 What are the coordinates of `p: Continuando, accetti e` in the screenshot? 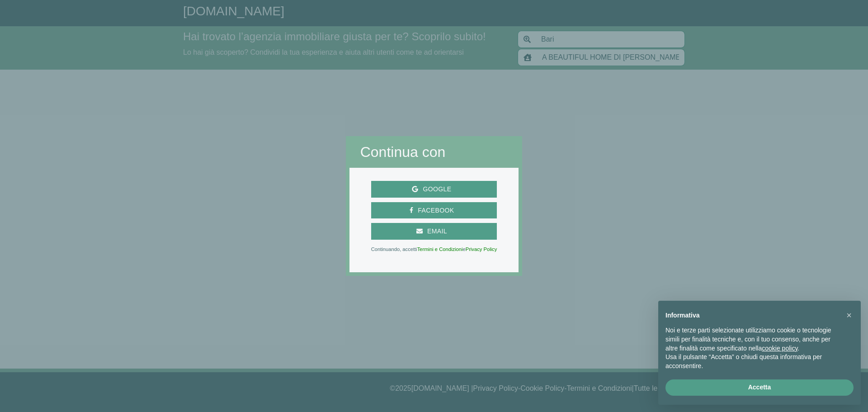 It's located at (434, 249).